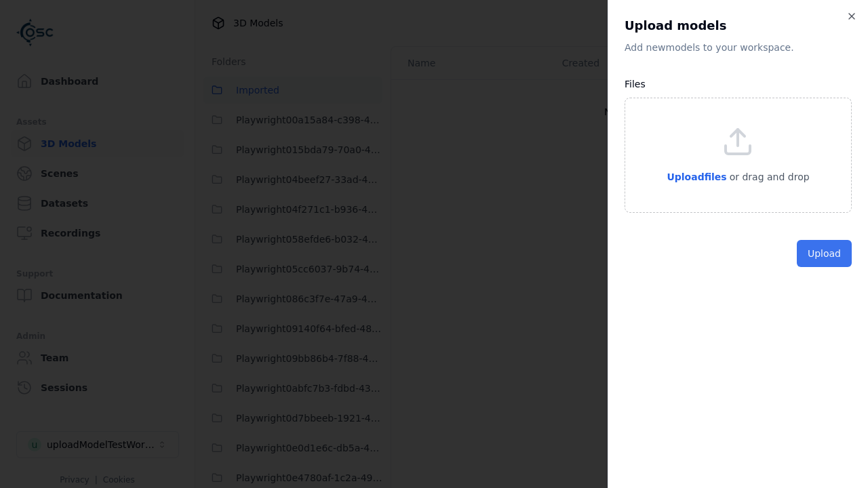 The width and height of the screenshot is (868, 488). Describe the element at coordinates (824, 253) in the screenshot. I see `button: Upload` at that location.